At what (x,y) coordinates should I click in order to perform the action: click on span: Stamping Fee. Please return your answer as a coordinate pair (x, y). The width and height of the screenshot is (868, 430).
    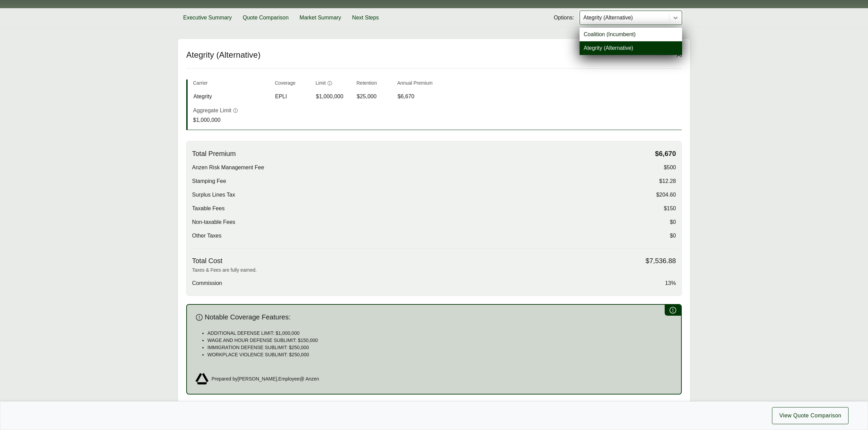
    Looking at the image, I should click on (209, 181).